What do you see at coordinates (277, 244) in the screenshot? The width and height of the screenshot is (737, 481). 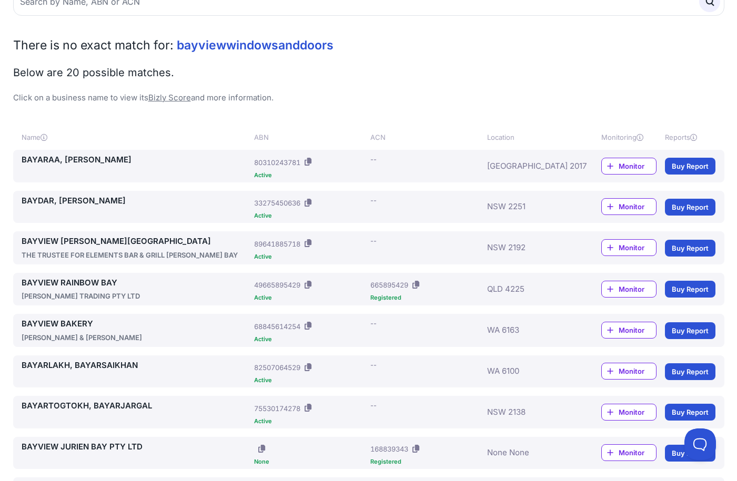 I see `div: 89641885718` at bounding box center [277, 244].